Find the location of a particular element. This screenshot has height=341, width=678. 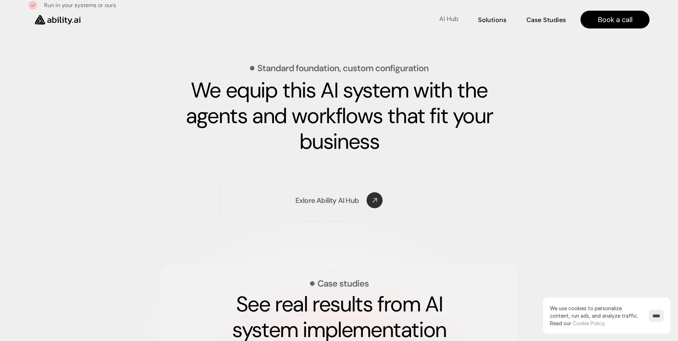

p: Case Studies is located at coordinates (546, 20).